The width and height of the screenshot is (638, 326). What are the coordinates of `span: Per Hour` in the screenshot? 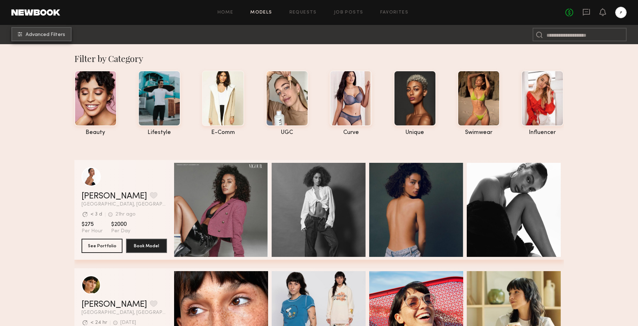 It's located at (92, 231).